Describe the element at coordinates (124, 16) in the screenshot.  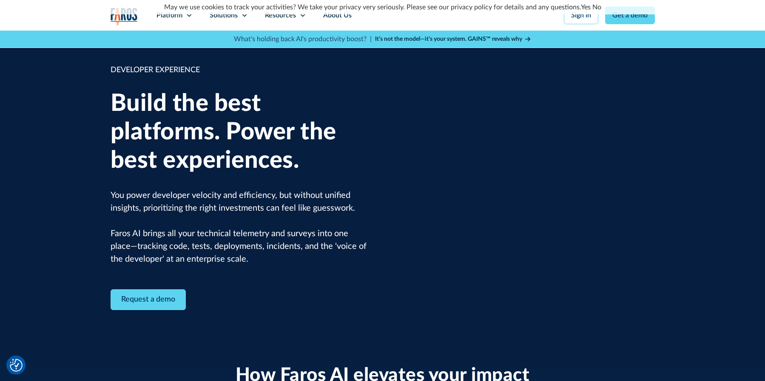
I see `img: Logo of the analytics and reporting company Faros.` at that location.